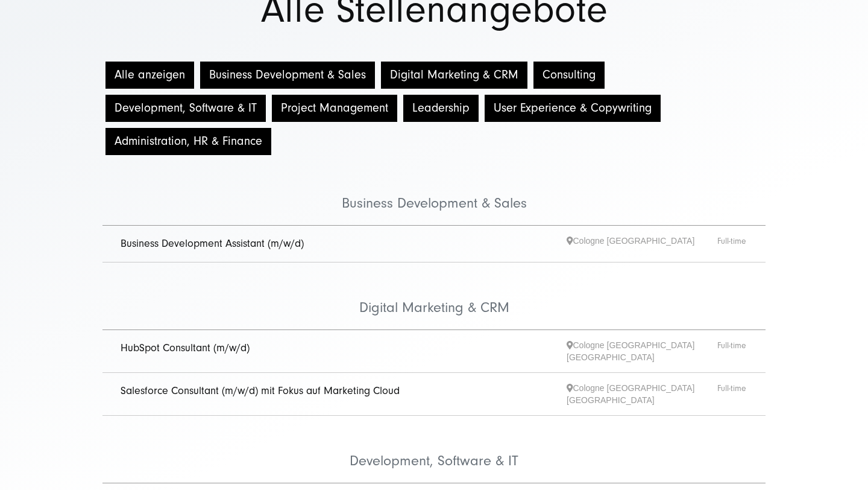 The image size is (868, 490). I want to click on button: Digital Marketing & CRM, so click(454, 75).